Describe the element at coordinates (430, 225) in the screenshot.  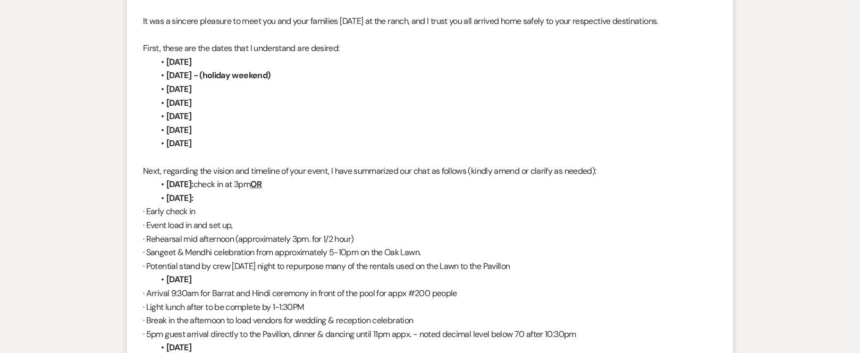
I see `p: · Event load in and set up,` at that location.